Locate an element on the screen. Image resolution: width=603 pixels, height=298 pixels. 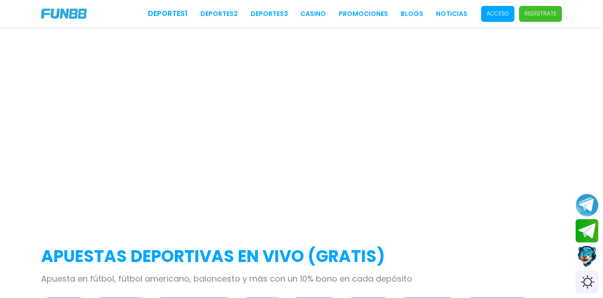
h2: APUESTAS DEPORTIVAS EN VIVO (gratis) is located at coordinates (301, 257).